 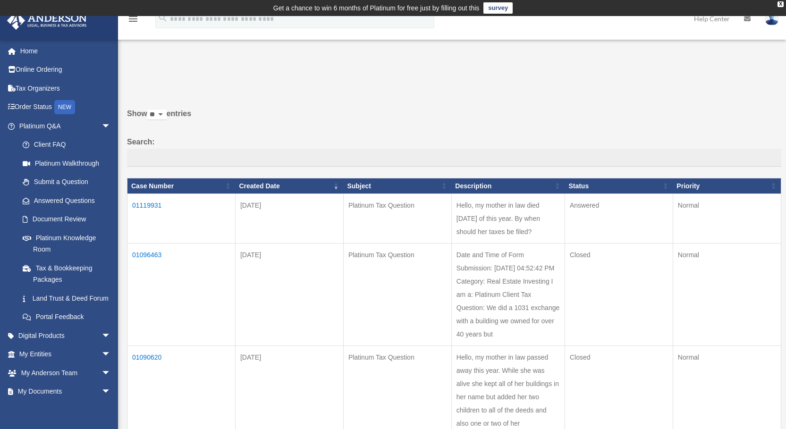 I want to click on a: Answered Questions, so click(x=64, y=201).